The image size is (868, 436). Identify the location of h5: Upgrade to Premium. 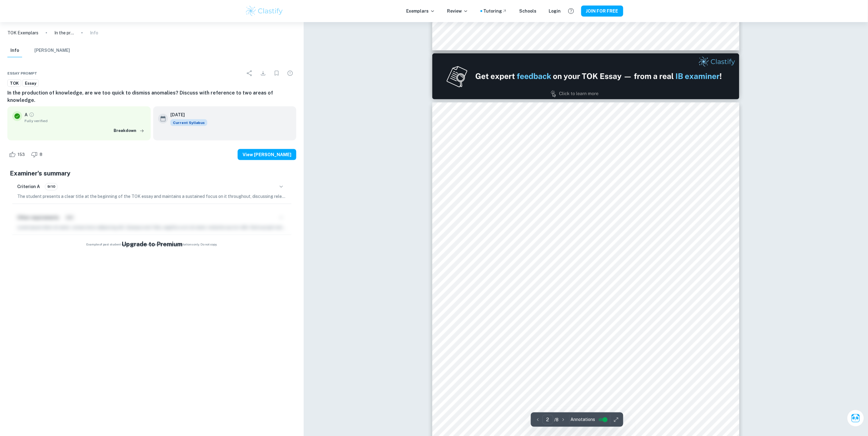
(152, 244).